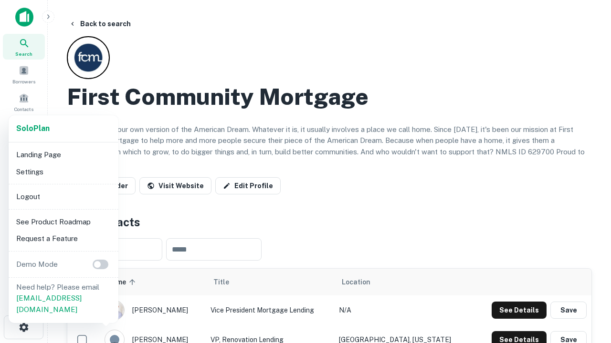 Image resolution: width=611 pixels, height=343 pixels. Describe the element at coordinates (63, 155) in the screenshot. I see `li: Landing Page` at that location.